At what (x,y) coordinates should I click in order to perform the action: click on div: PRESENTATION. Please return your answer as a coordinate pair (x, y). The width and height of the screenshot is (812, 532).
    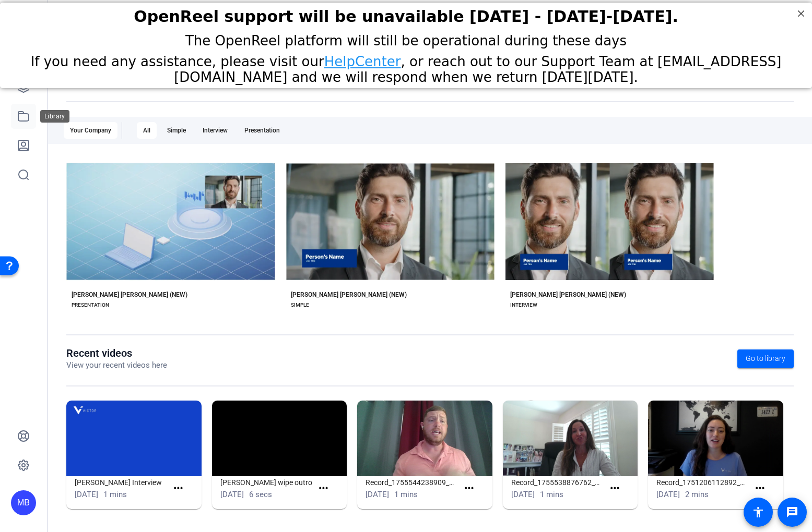
    Looking at the image, I should click on (91, 306).